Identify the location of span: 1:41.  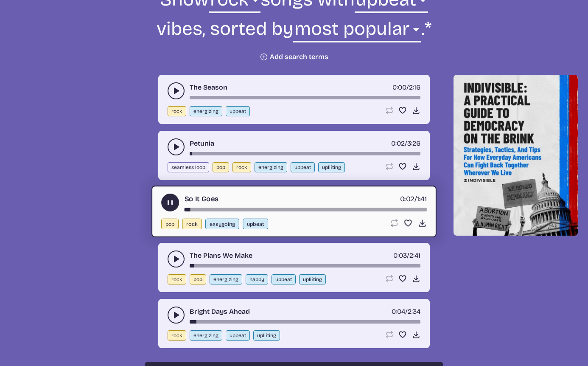
(422, 199).